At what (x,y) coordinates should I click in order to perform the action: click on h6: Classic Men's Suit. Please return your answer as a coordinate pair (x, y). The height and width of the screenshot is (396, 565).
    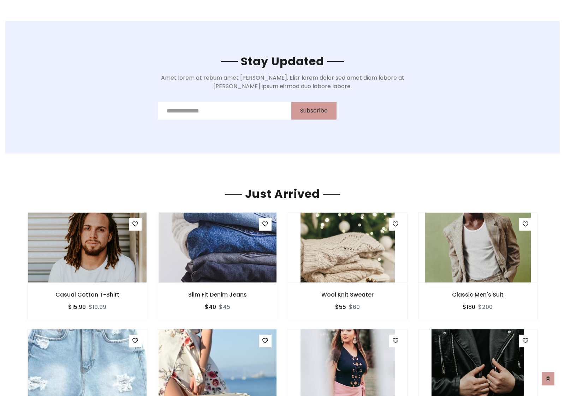
    Looking at the image, I should click on (477, 295).